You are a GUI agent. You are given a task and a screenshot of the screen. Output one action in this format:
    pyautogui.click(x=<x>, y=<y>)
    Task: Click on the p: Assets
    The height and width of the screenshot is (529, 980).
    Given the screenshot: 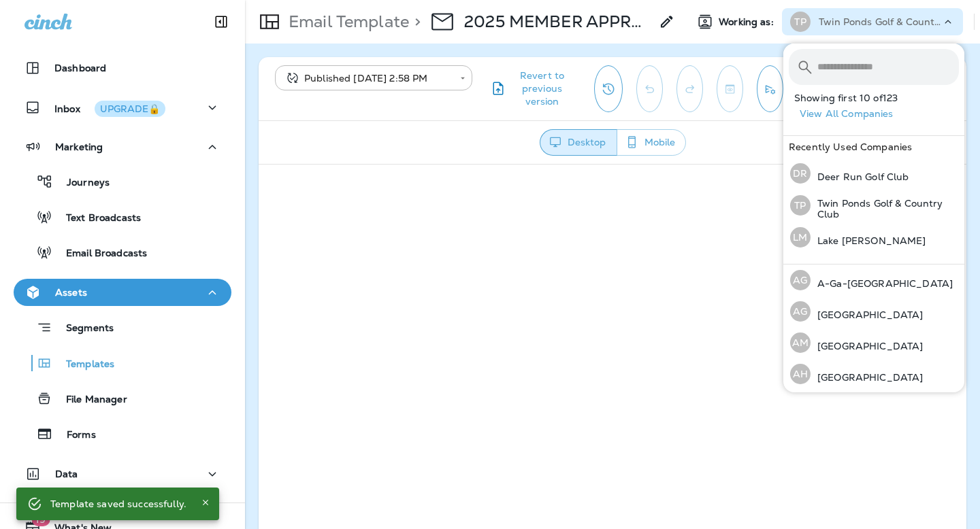 What is the action you would take?
    pyautogui.click(x=71, y=293)
    